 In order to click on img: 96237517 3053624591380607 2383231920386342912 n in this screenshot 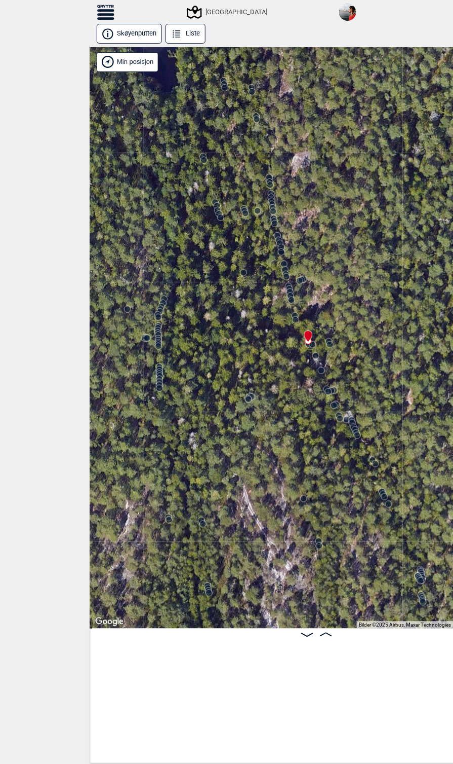, I will do `click(348, 12)`.